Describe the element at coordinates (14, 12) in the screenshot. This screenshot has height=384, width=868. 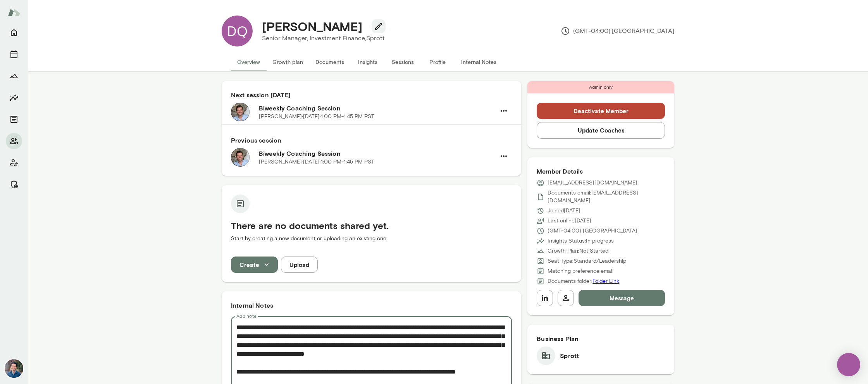
I see `img: Mento` at that location.